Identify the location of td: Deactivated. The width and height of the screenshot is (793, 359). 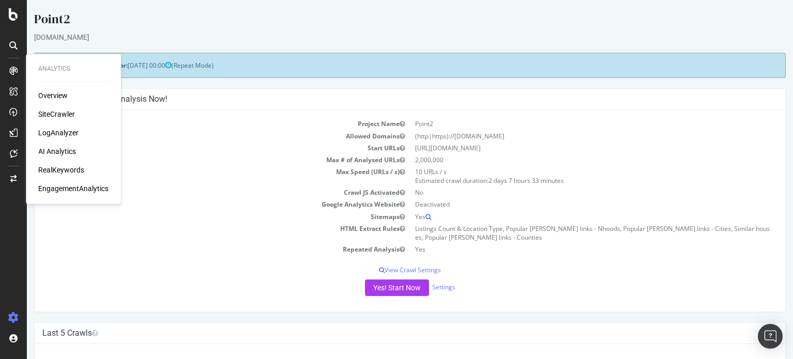
(567, 204).